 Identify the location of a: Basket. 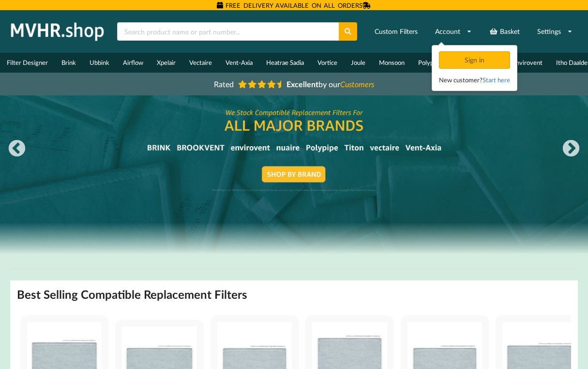
(504, 32).